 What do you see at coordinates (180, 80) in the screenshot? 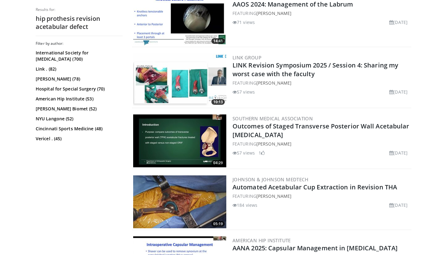
I see `img: f9493799-59aa-4618-a9ba-3df8bd5d89e5.300x170_q85_crop-smart_upscale.jpg` at bounding box center [180, 80].